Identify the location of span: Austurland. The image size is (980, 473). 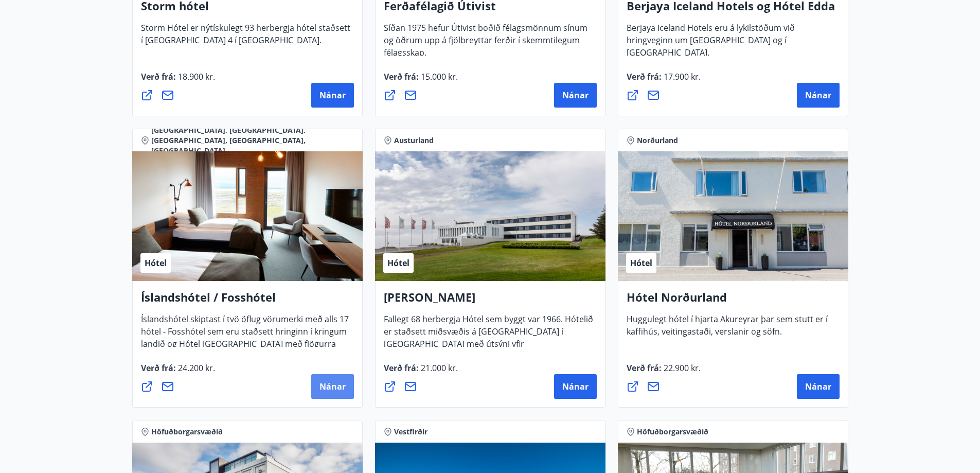
(414, 140).